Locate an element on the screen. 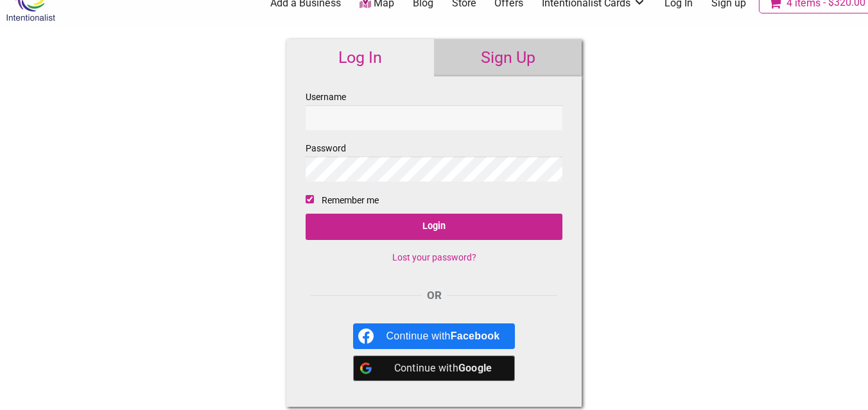 This screenshot has width=868, height=410. a: Continue with <b>Facebook</b> is located at coordinates (434, 336).